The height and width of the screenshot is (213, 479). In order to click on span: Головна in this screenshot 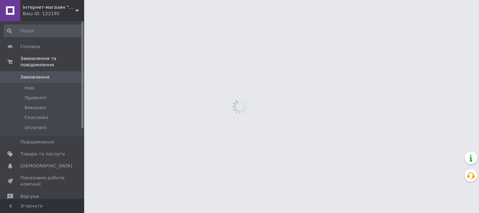, I will do `click(30, 47)`.